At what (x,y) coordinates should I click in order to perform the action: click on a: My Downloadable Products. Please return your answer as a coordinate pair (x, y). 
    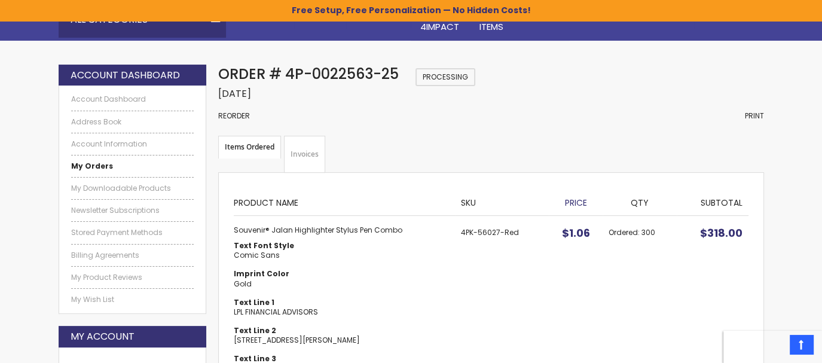
    Looking at the image, I should click on (133, 188).